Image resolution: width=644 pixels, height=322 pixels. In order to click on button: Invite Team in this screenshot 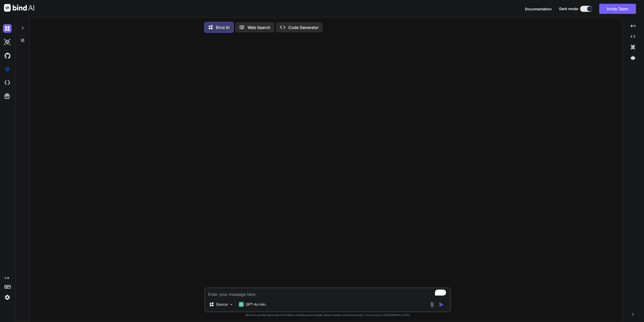, I will do `click(618, 9)`.